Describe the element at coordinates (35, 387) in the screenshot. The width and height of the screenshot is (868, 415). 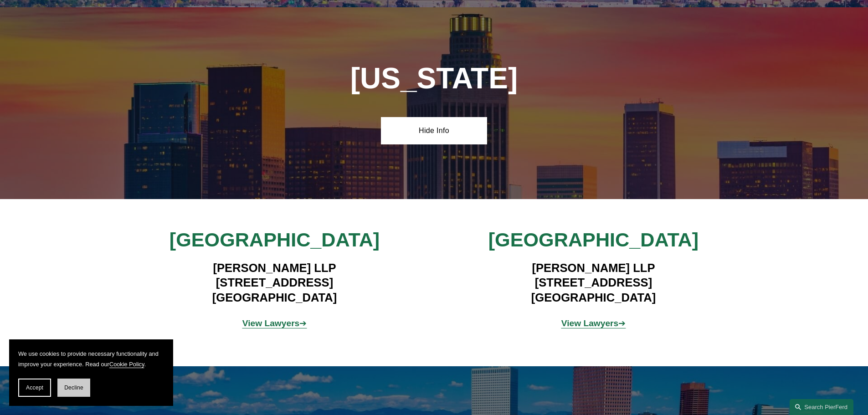
I see `button: Accept` at that location.